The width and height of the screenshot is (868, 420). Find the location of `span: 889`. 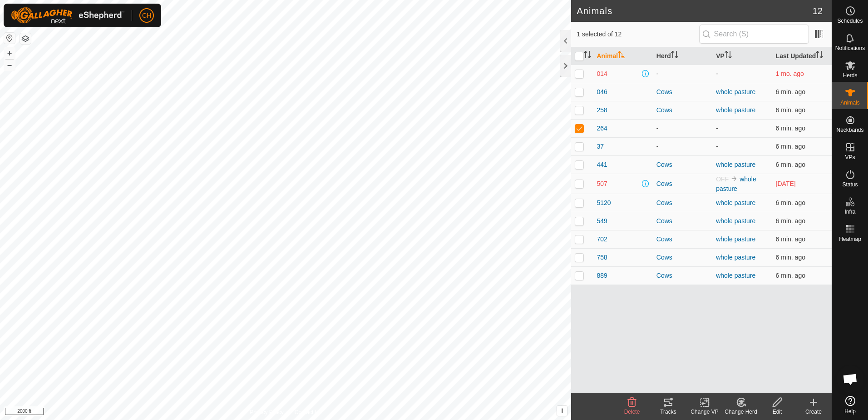

span: 889 is located at coordinates (602, 275).